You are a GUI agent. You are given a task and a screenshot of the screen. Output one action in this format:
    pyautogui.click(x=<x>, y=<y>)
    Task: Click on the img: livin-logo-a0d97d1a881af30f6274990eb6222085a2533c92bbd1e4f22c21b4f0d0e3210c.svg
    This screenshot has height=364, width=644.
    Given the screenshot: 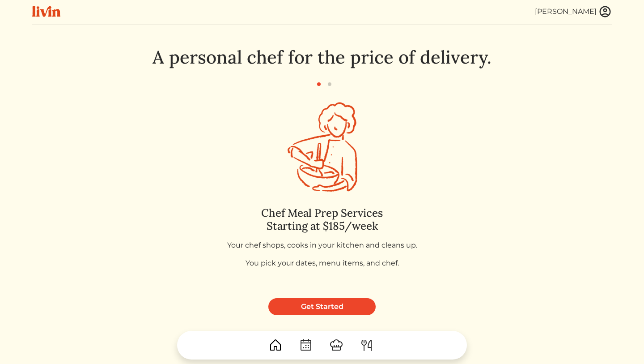 What is the action you would take?
    pyautogui.click(x=46, y=11)
    